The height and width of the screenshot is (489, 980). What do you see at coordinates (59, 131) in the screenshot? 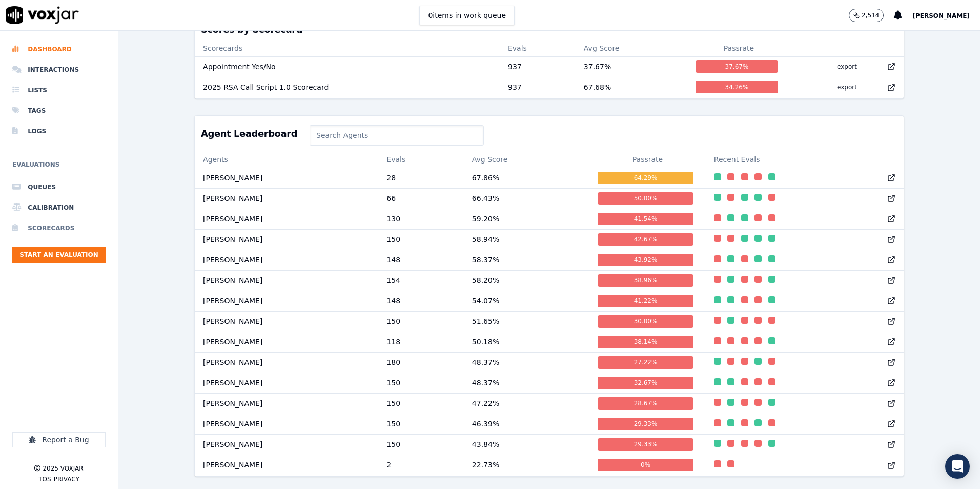
I see `a: Logs` at bounding box center [59, 131].